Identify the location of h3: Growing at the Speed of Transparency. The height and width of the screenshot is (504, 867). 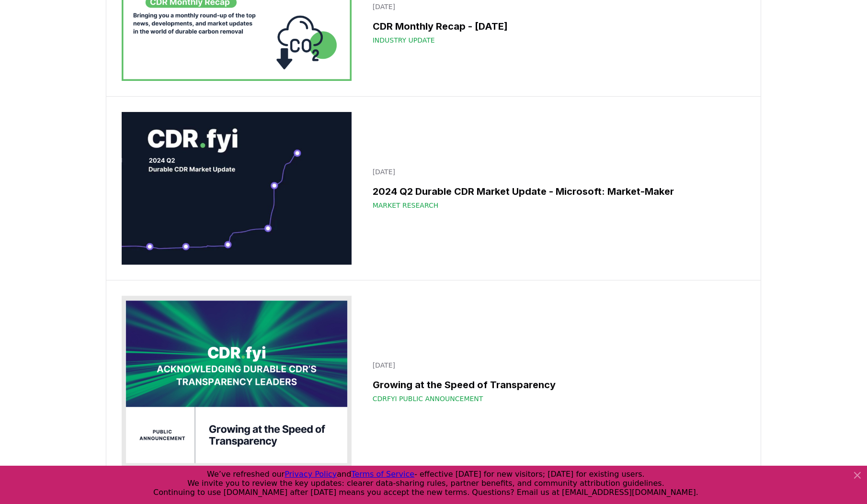
(556, 385).